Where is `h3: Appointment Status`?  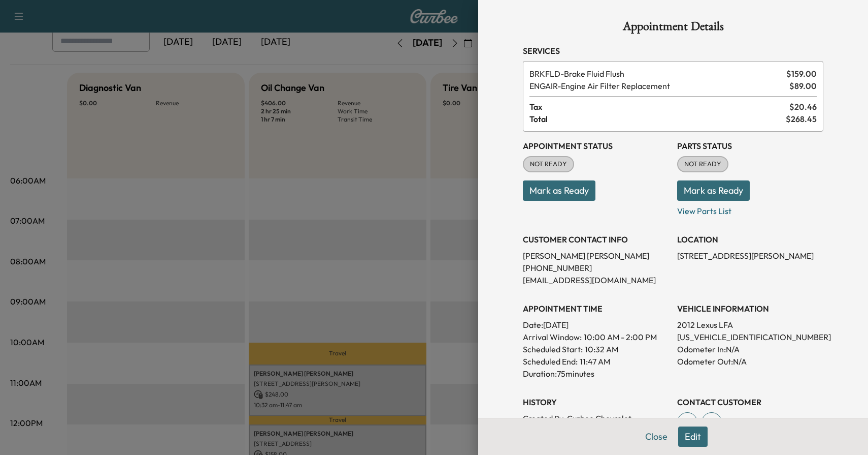
h3: Appointment Status is located at coordinates (596, 146).